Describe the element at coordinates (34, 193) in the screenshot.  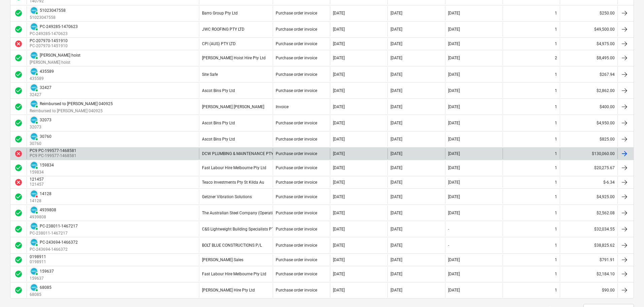
I see `div: Invoice has been synced with Xero and its status is currently DELETED` at that location.